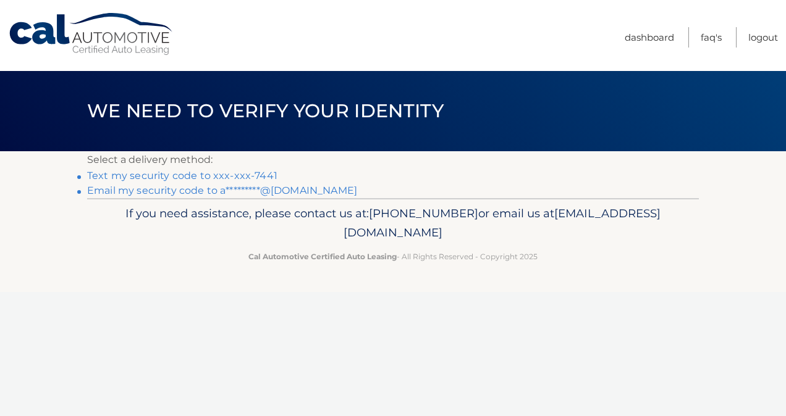 Image resolution: width=786 pixels, height=416 pixels. Describe the element at coordinates (393, 256) in the screenshot. I see `p: - All Rights Reserved - Copyright 2025` at that location.